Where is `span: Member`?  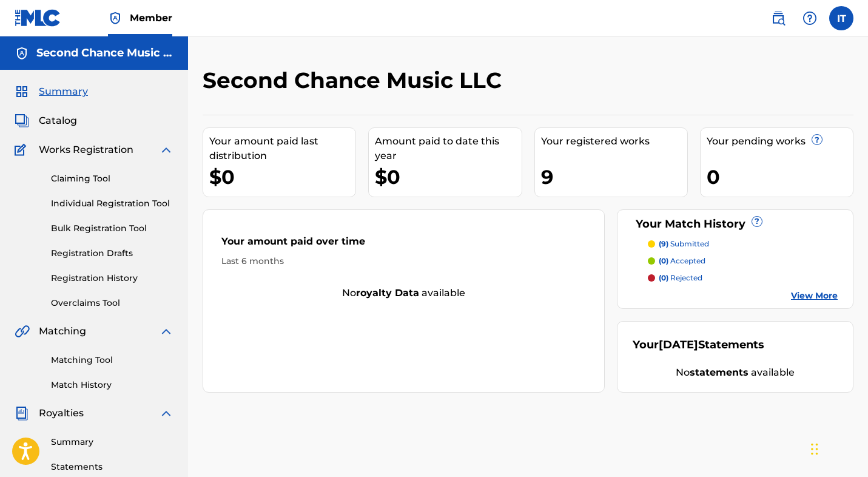
span: Member is located at coordinates (151, 18).